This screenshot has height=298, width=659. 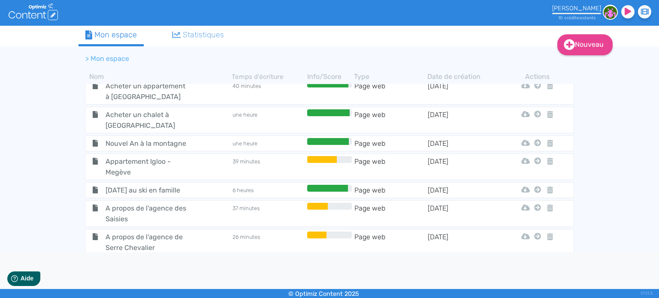 I want to click on span: Appartement Igloo - Megève, so click(x=147, y=167).